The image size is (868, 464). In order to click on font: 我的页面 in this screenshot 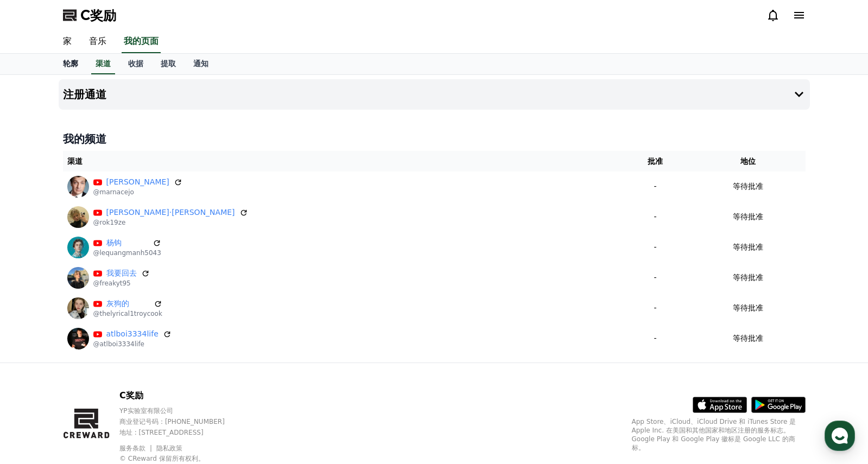, I will do `click(141, 41)`.